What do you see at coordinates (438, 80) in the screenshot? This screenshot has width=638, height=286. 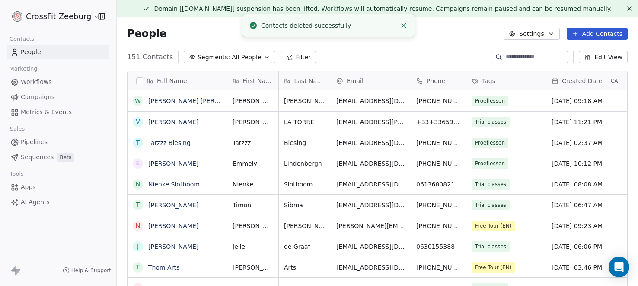 I see `div: Phone` at bounding box center [438, 80].